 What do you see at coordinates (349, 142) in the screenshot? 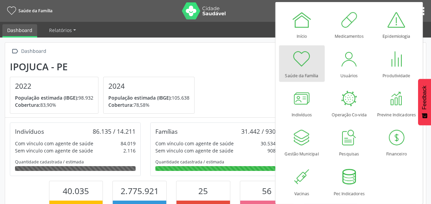
I see `a: Pesquisas` at bounding box center [349, 142].